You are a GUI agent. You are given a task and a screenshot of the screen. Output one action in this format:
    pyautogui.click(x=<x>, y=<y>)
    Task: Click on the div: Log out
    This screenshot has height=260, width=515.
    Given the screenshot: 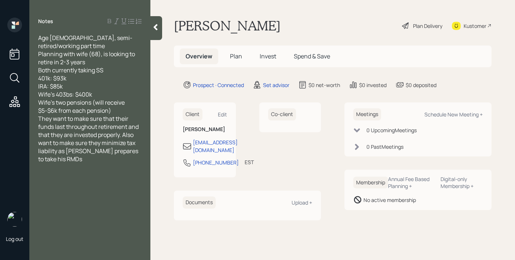 What is the action you would take?
    pyautogui.click(x=15, y=238)
    